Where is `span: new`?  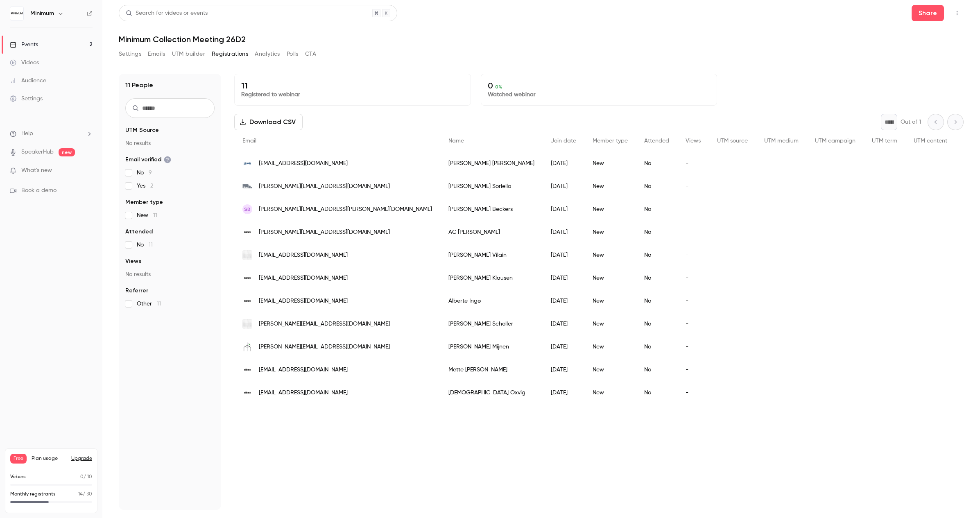
span: new is located at coordinates (66, 152).